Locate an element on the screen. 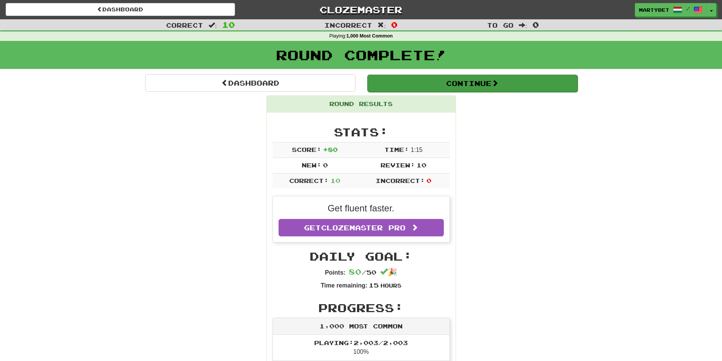  h2: Daily Goal: is located at coordinates (361, 256).